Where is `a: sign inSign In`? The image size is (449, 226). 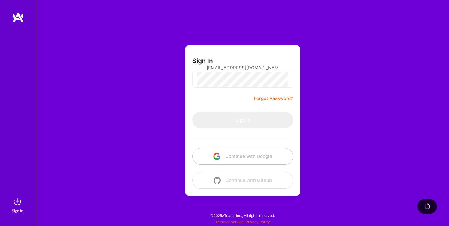
a: sign inSign In is located at coordinates (18, 205).